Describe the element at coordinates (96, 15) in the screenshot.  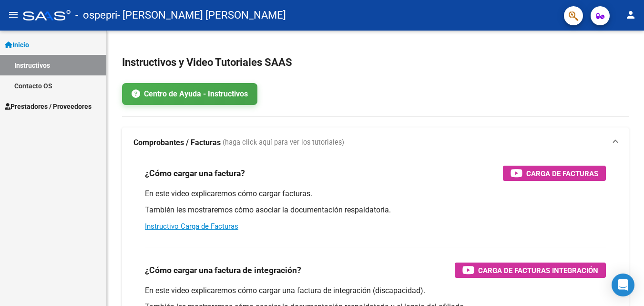
I see `span: - ospepri` at that location.